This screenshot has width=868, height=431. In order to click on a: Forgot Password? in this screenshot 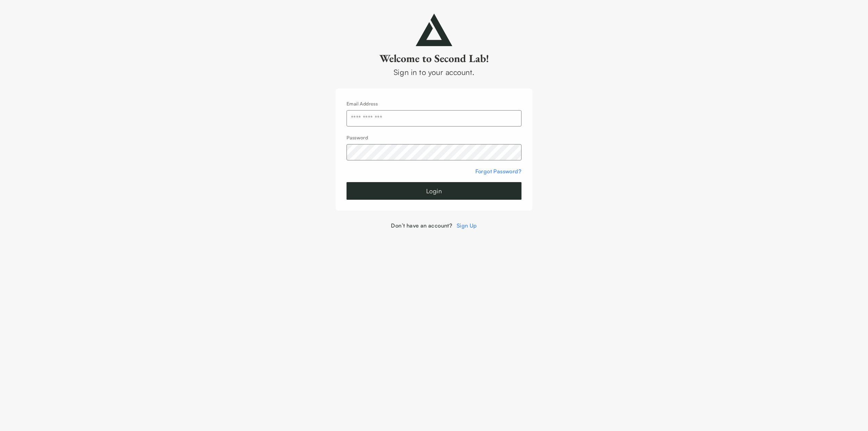, I will do `click(499, 172)`.